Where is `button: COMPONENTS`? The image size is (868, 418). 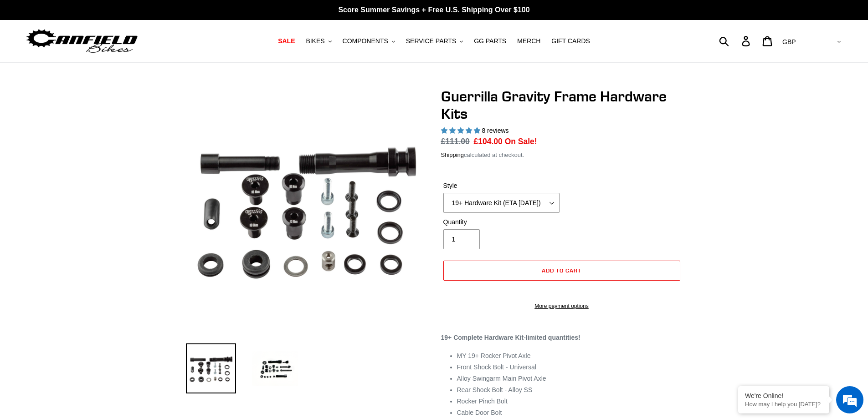 button: COMPONENTS is located at coordinates (368, 41).